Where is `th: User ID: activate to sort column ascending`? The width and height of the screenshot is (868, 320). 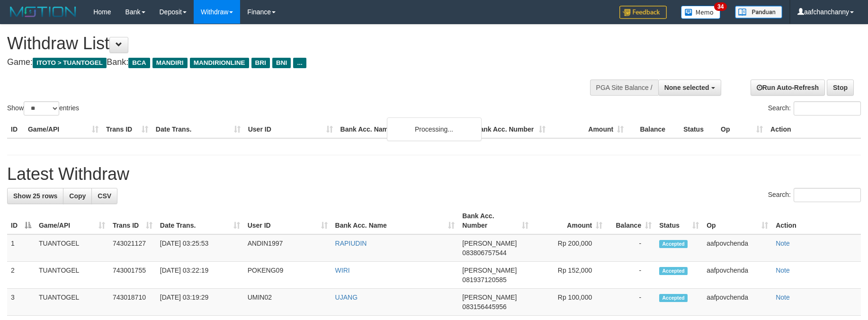 th: User ID: activate to sort column ascending is located at coordinates (287, 220).